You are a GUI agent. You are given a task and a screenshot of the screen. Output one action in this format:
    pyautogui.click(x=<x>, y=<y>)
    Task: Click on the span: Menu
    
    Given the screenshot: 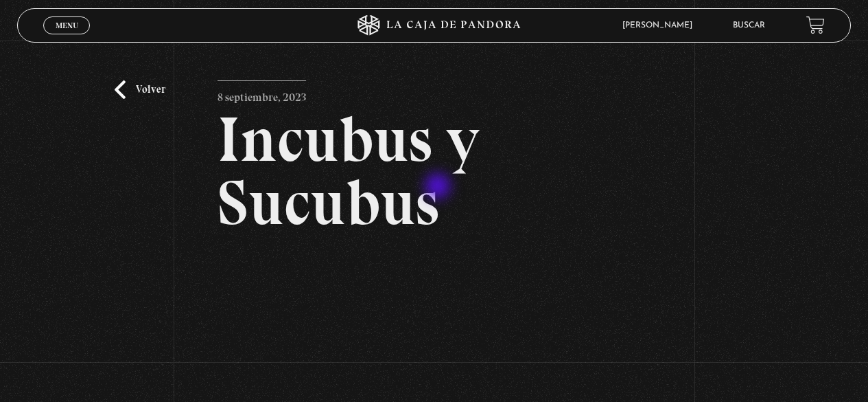 What is the action you would take?
    pyautogui.click(x=67, y=25)
    